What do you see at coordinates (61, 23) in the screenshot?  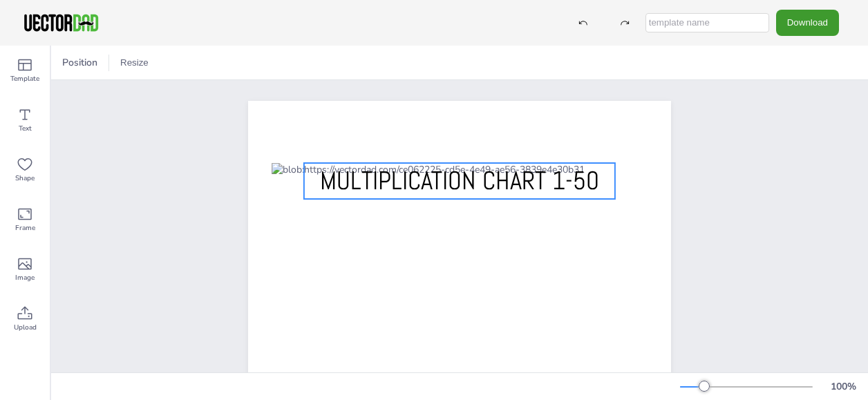 I see `img: VectorDad-1.png` at bounding box center [61, 23].